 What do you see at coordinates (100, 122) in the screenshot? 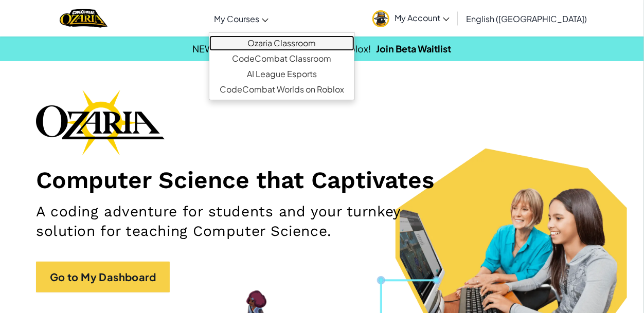
I see `img: Ozaria branding logo` at bounding box center [100, 122].